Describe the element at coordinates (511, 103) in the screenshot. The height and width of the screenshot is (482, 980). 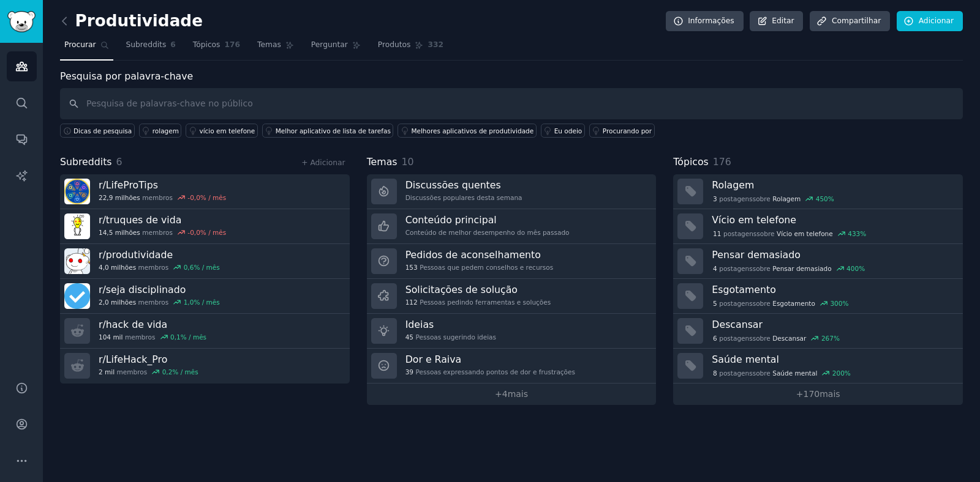
I see `input: Pesquisa de palavras-chave no público` at that location.